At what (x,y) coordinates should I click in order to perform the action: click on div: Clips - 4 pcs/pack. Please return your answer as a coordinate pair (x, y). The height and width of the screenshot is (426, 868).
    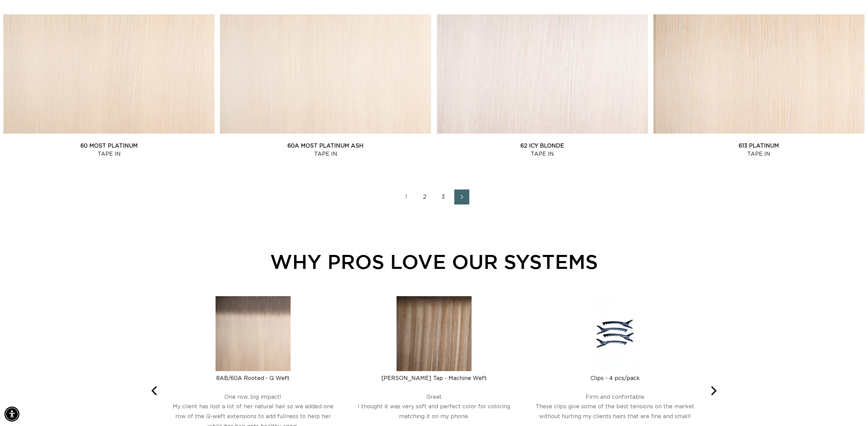
    Looking at the image, I should click on (615, 378).